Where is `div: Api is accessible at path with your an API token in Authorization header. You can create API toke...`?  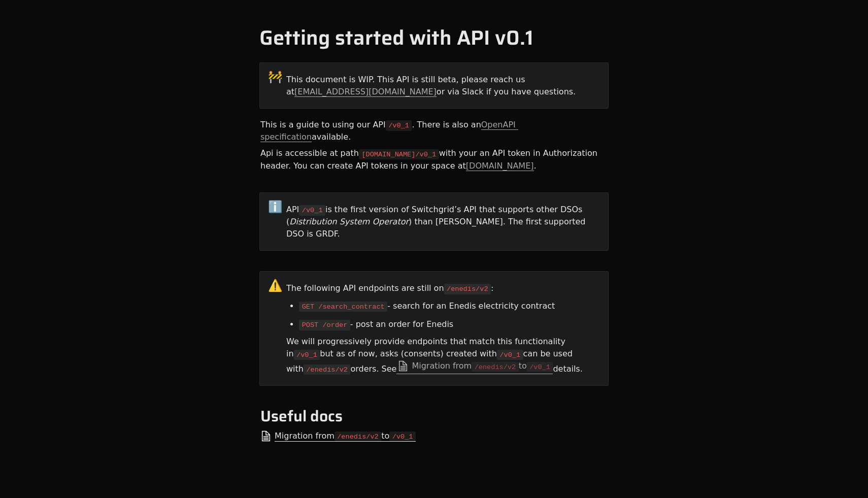 div: Api is accessible at path with your an API token in Authorization header. You can create API toke... is located at coordinates (434, 160).